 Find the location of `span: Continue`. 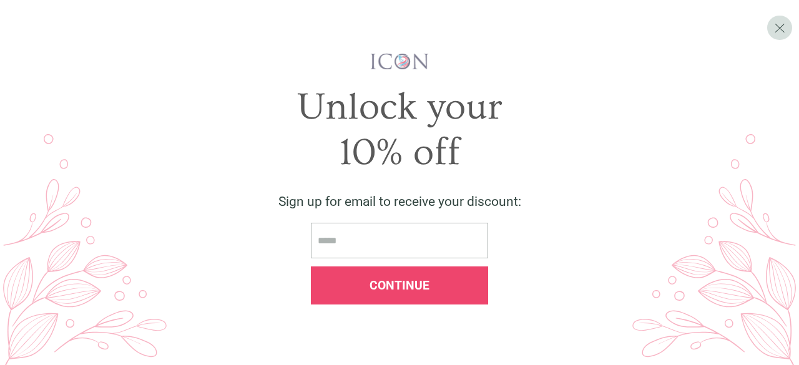

span: Continue is located at coordinates (399, 285).